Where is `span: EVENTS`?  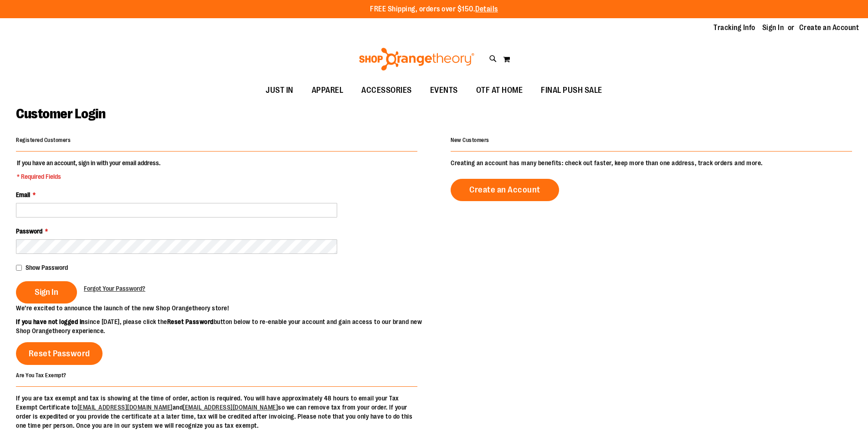 span: EVENTS is located at coordinates (444, 90).